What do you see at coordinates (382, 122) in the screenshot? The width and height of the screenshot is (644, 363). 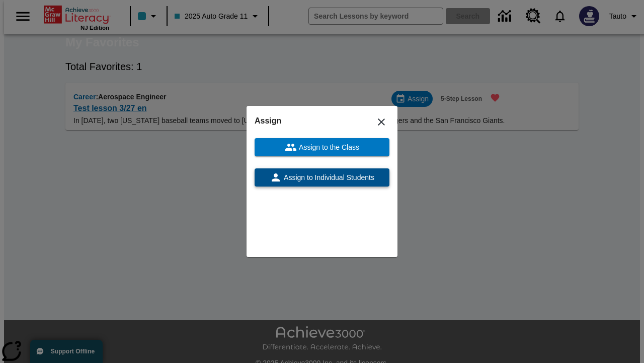 I see `button: Close` at bounding box center [382, 122].